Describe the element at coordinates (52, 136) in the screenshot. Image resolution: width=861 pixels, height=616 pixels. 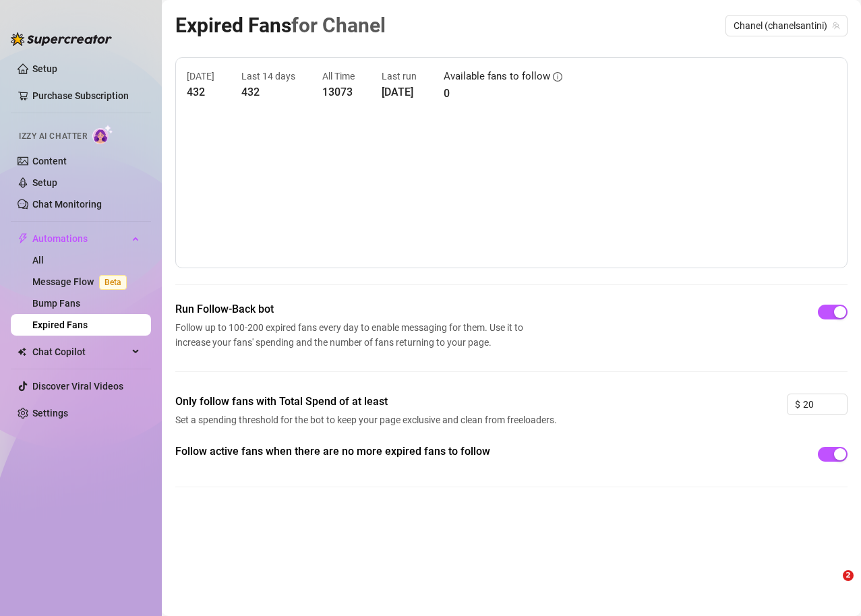
I see `span: Izzy AI Chatter` at that location.